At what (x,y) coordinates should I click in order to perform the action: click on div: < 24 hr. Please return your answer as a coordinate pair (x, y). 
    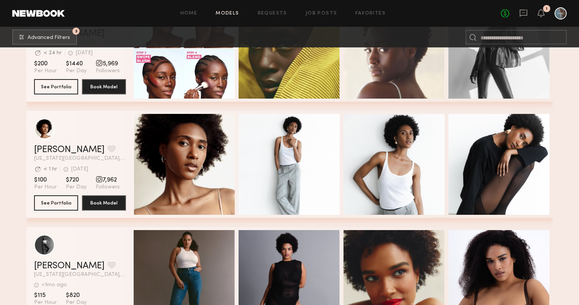
    Looking at the image, I should click on (52, 53).